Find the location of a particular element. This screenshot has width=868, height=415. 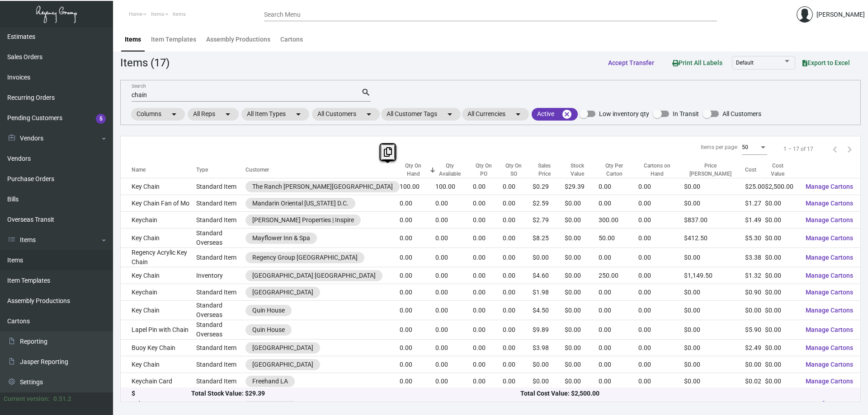

div: Qty Available is located at coordinates (450, 169).